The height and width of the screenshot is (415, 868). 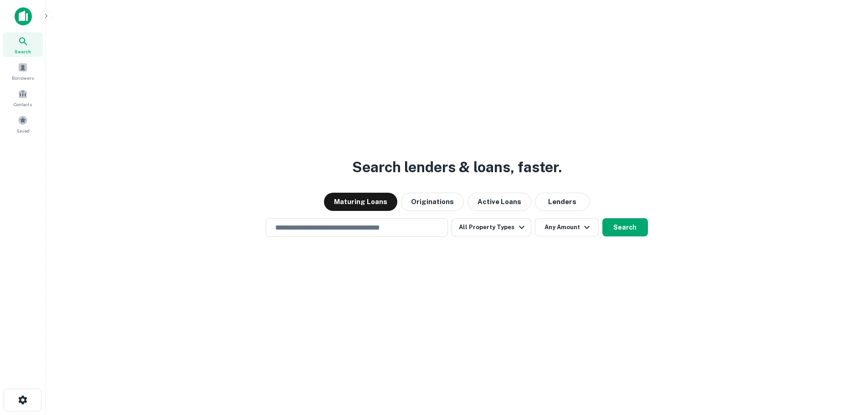 What do you see at coordinates (23, 104) in the screenshot?
I see `span: Contacts` at bounding box center [23, 104].